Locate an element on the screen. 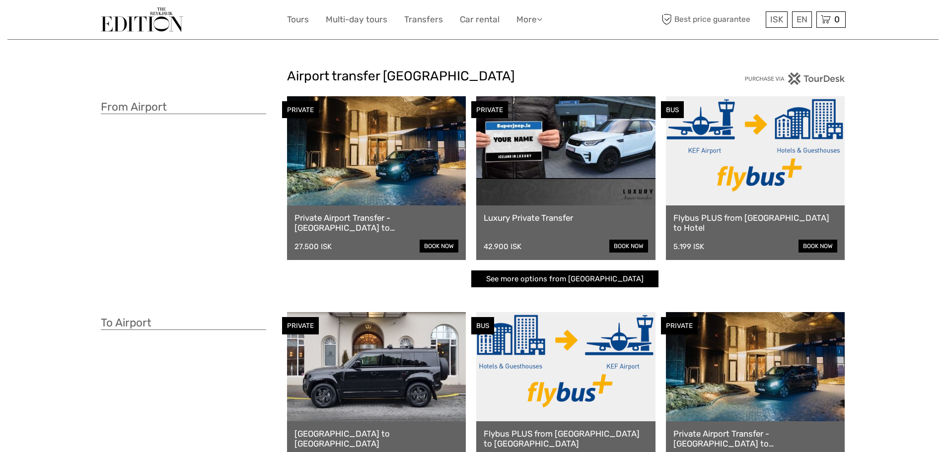  a: Tours is located at coordinates (298, 19).